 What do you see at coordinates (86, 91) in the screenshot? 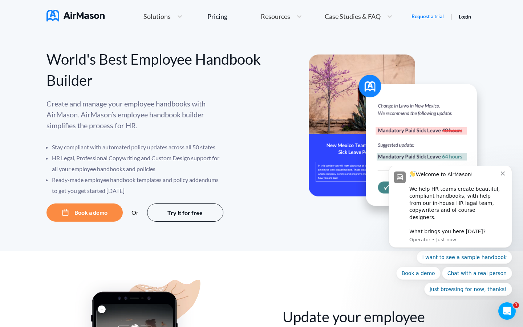
I see `button: Quick reply: I want to see a sample handbook` at bounding box center [86, 91].